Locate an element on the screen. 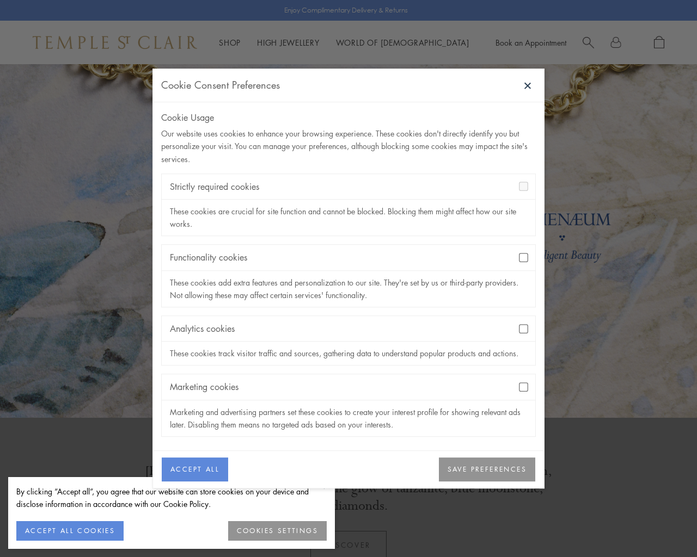  button: COOKIES SETTINGS is located at coordinates (277, 531).